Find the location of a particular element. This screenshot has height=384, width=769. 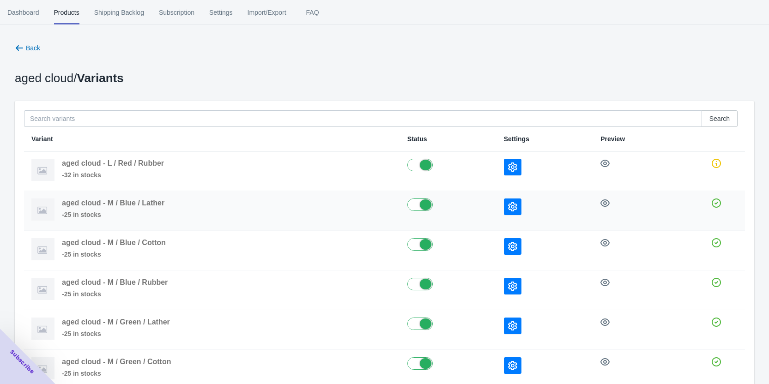

span: Products is located at coordinates (67, 12).